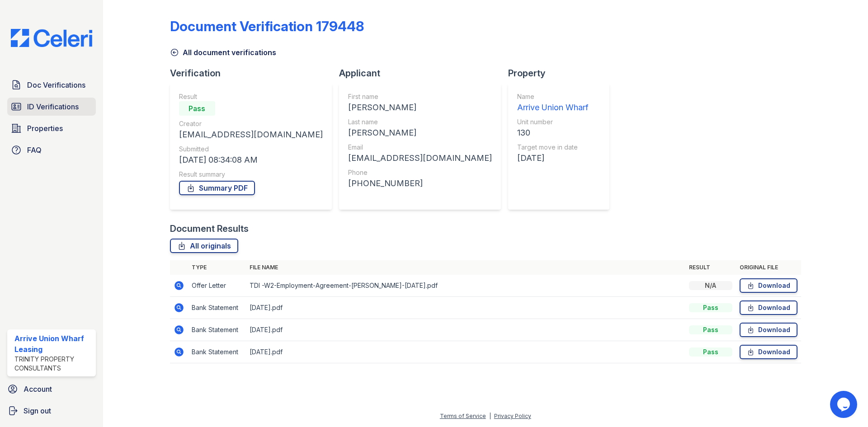  What do you see at coordinates (423, 73) in the screenshot?
I see `div: Applicant` at bounding box center [423, 73].